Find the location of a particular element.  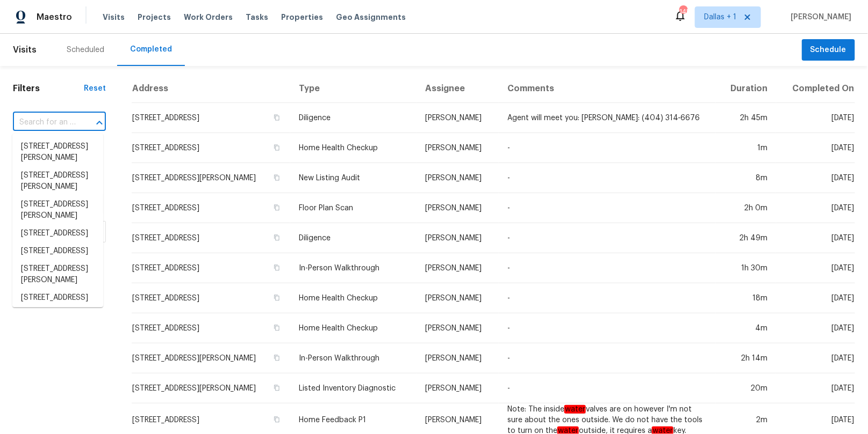

button: Close is located at coordinates (100, 123).